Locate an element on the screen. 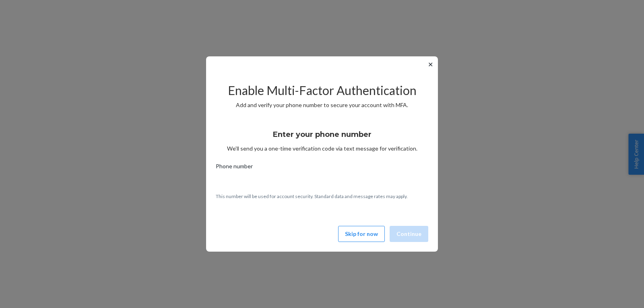 The image size is (644, 308). p: This number will be used for account security. Standard data and message rates may apply. is located at coordinates (322, 196).